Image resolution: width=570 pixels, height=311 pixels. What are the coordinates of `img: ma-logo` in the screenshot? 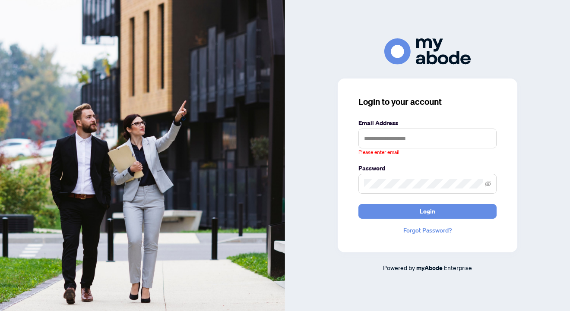 It's located at (428, 51).